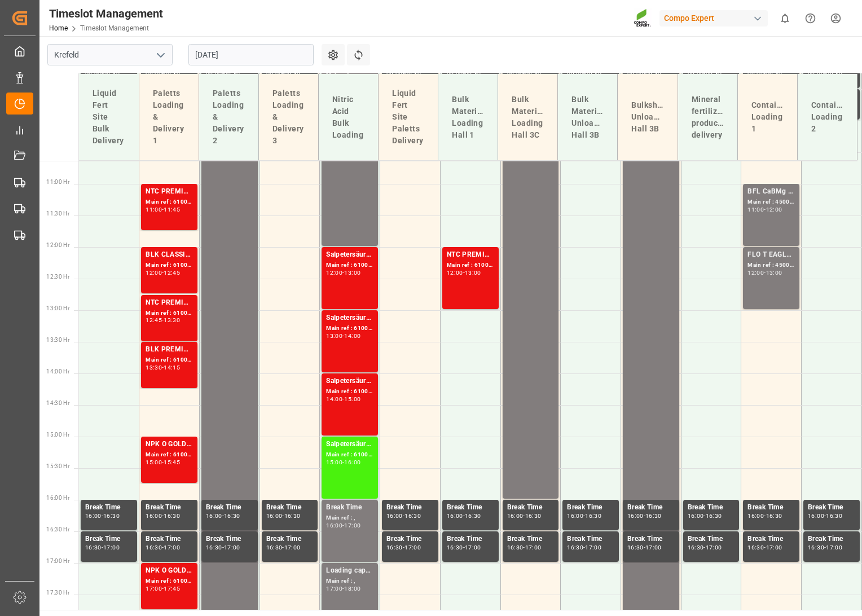 This screenshot has height=616, width=862. I want to click on div: Bulkship Unloading Hall 3B, so click(648, 117).